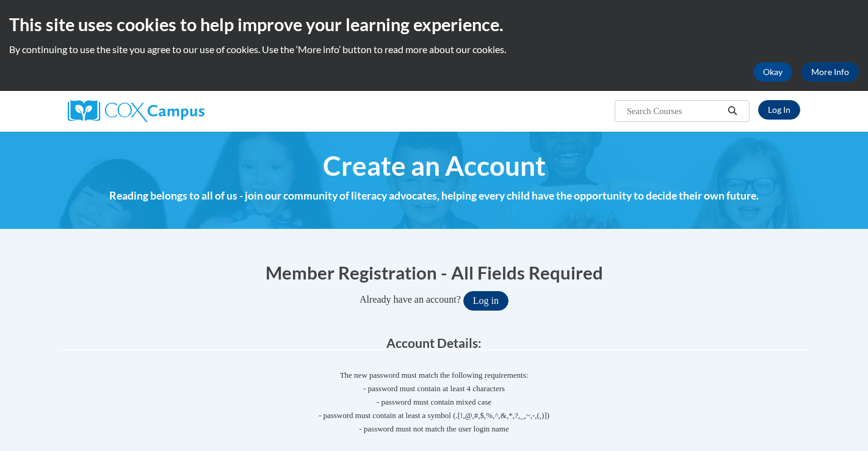 This screenshot has width=868, height=451. I want to click on h1: Member Registration - All Fields Required, so click(434, 272).